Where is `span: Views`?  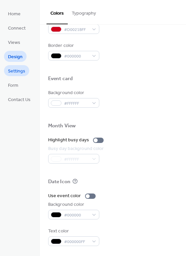 span: Views is located at coordinates (14, 42).